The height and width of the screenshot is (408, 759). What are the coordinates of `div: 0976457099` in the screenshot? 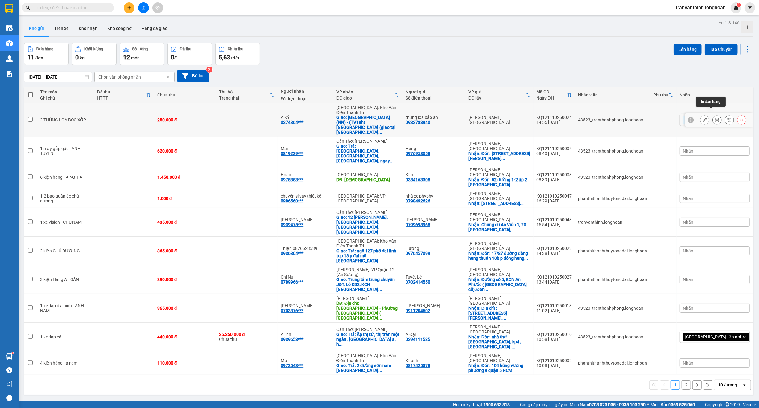 It's located at (418, 253).